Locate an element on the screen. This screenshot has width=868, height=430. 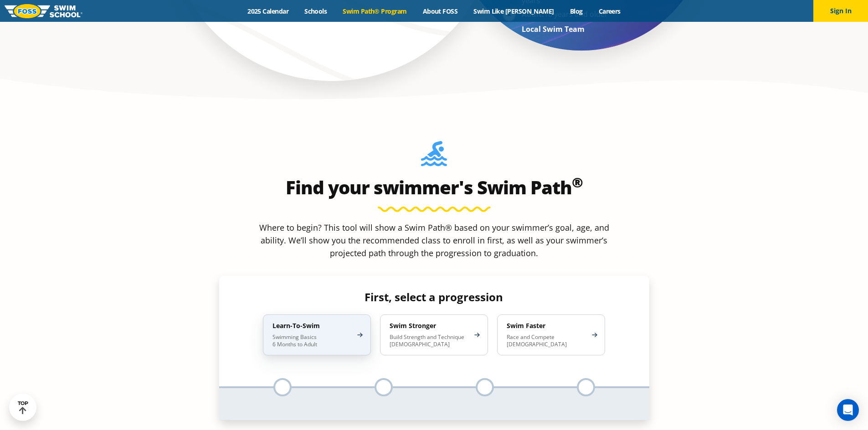
h4: Swim Stronger is located at coordinates (429, 326).